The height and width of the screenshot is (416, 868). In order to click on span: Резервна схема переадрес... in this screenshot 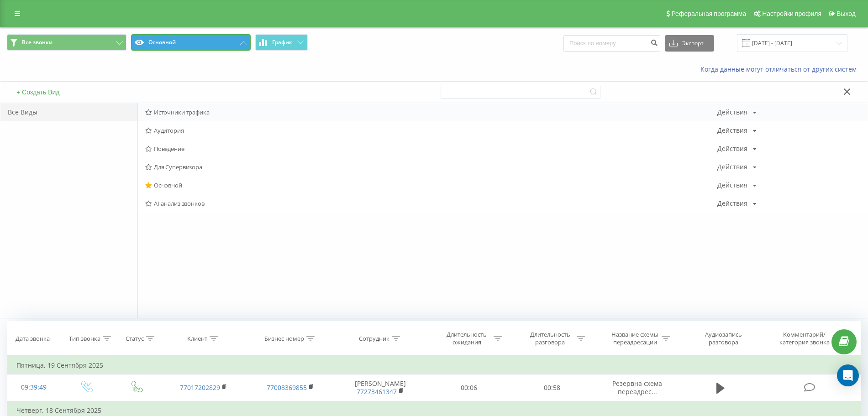, I will do `click(636, 387)`.